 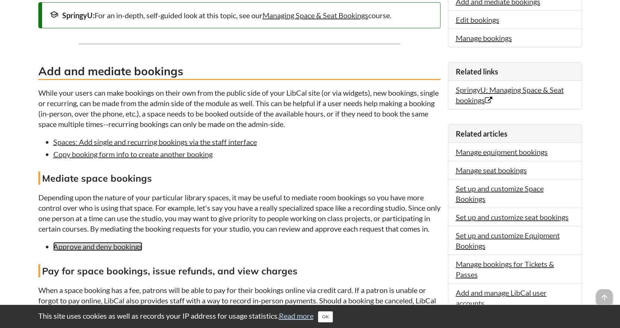 I want to click on a: Read more, so click(x=296, y=316).